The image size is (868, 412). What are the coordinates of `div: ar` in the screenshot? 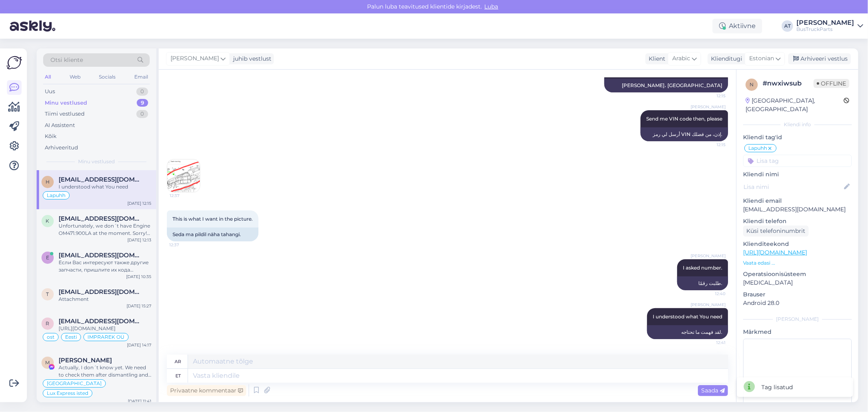 It's located at (178, 361).